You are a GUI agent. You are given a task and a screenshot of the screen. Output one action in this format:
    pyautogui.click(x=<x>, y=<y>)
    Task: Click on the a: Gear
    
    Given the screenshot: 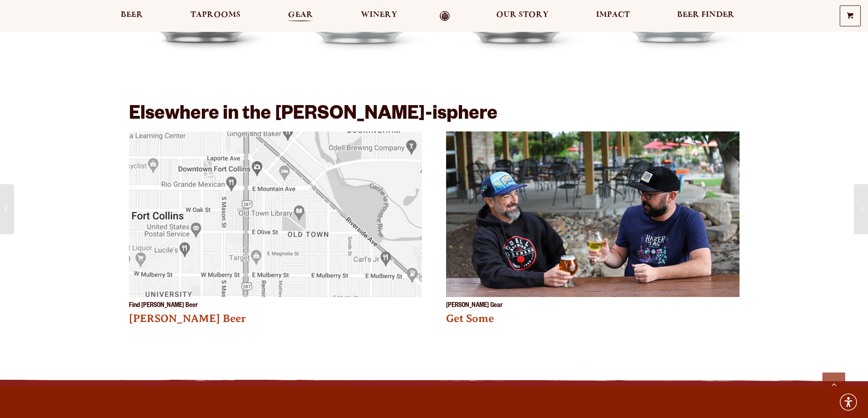 What is the action you would take?
    pyautogui.click(x=300, y=16)
    